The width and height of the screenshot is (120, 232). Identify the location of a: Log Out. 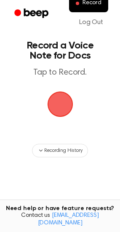
(91, 22).